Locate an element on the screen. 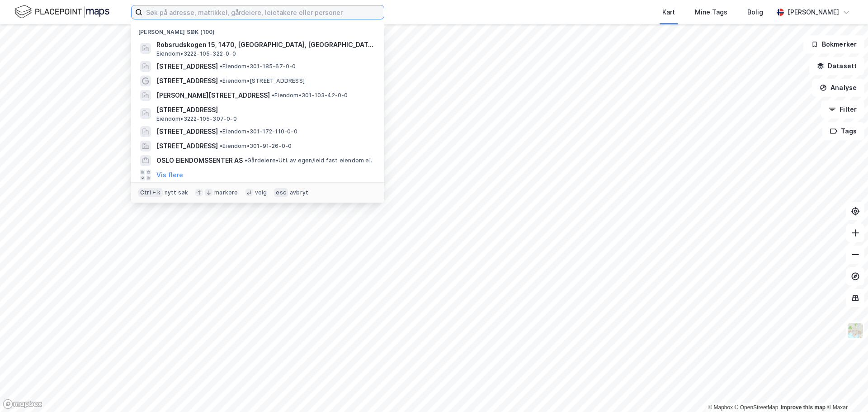 This screenshot has height=412, width=868. button: Bokmerker is located at coordinates (833, 44).